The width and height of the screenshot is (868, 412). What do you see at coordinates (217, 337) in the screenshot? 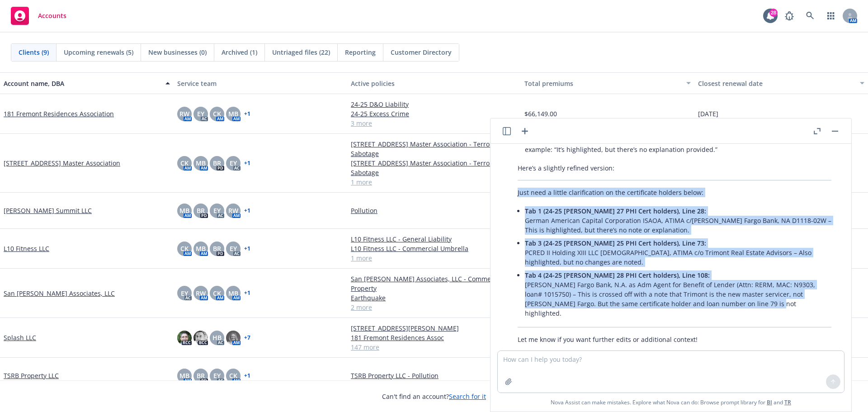
I see `span: HB` at bounding box center [217, 337].